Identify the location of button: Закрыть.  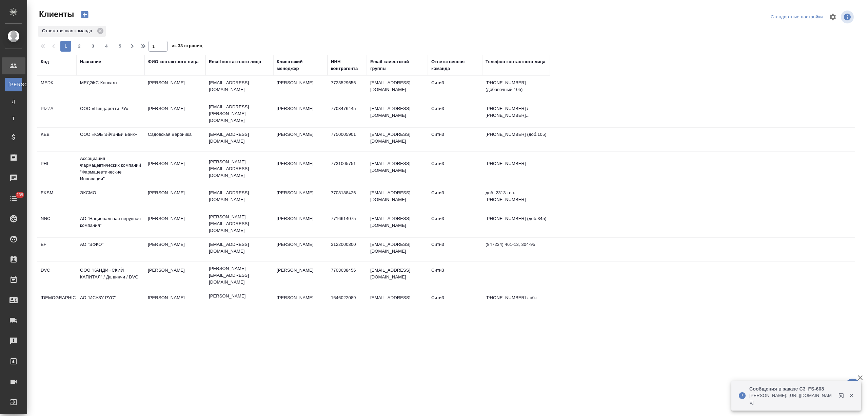
(851, 396).